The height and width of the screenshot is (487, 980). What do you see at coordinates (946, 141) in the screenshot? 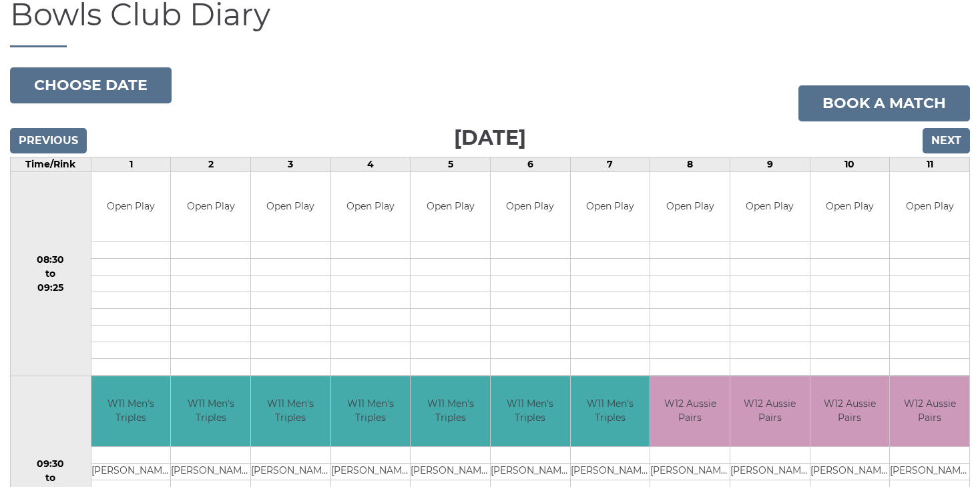
I see `input: Next` at bounding box center [946, 141].